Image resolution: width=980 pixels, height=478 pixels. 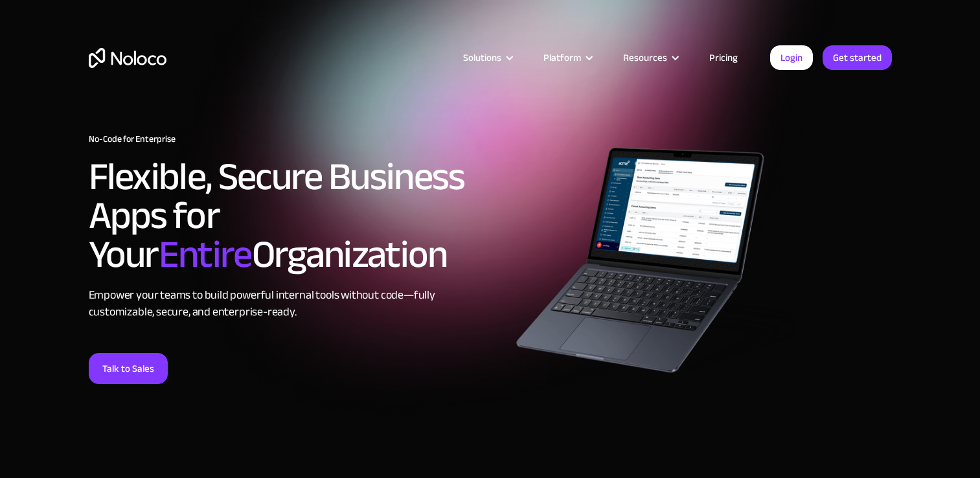 What do you see at coordinates (287, 304) in the screenshot?
I see `div: Empower your teams to build powerful internal tools without code—fully customizable, secure, and ...` at bounding box center [287, 304].